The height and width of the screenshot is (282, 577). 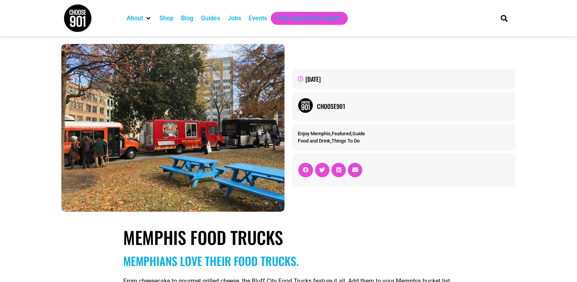 I want to click on a: Featured, so click(x=342, y=133).